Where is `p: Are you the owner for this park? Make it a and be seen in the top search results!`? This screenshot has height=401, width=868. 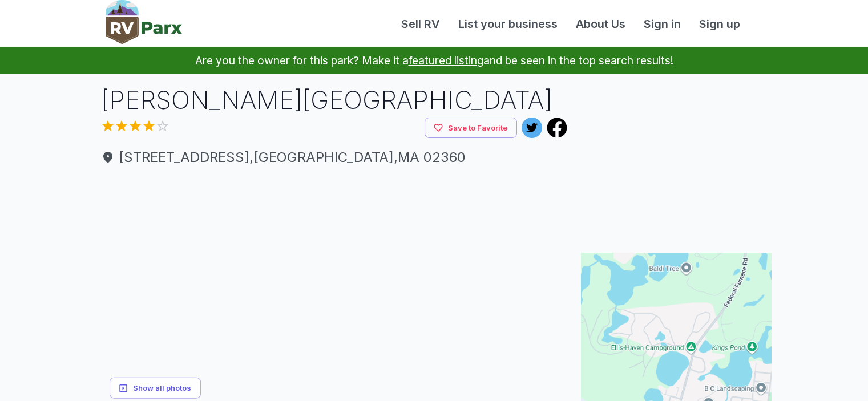
p: Are you the owner for this park? Make it a and be seen in the top search results! is located at coordinates (434, 60).